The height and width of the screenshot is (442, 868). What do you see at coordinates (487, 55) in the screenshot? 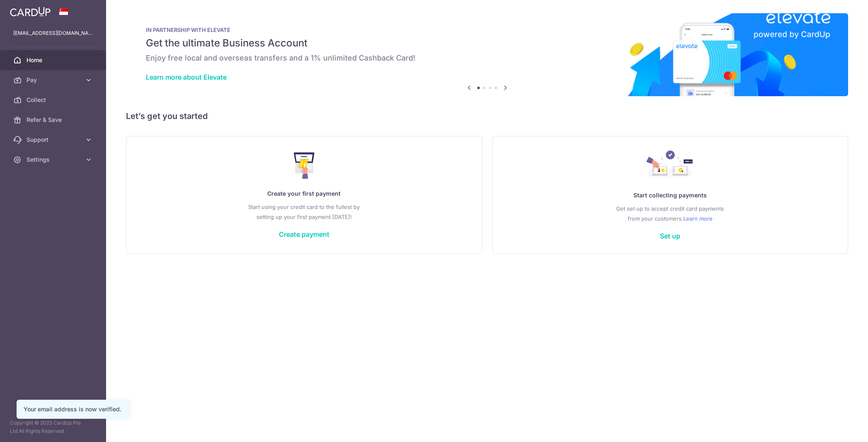
I see `img: Renovation banner` at bounding box center [487, 55].